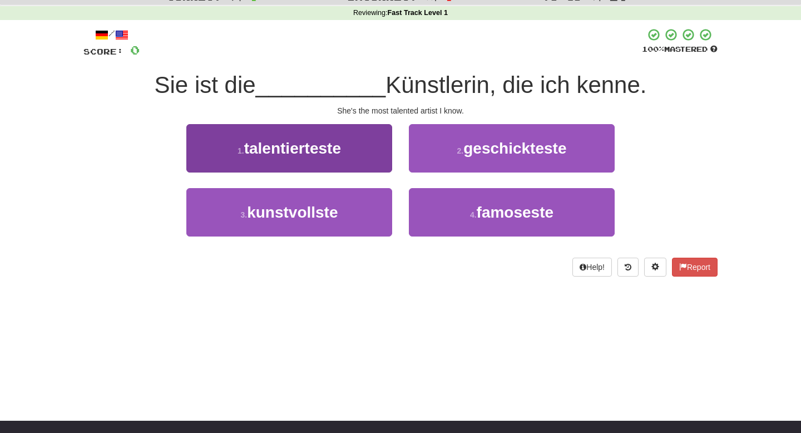 The height and width of the screenshot is (433, 801). Describe the element at coordinates (289, 212) in the screenshot. I see `button: 3.kunstvollste` at that location.